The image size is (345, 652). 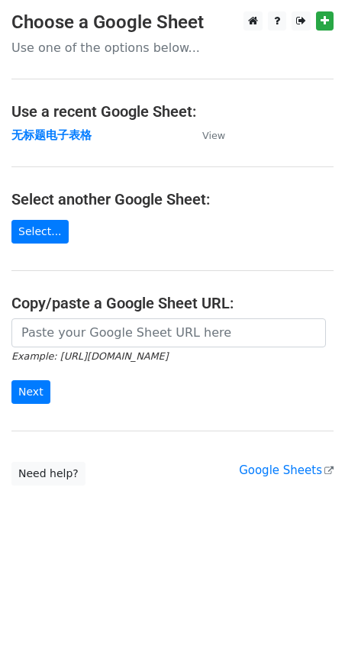 I want to click on a: Need help?, so click(x=48, y=473).